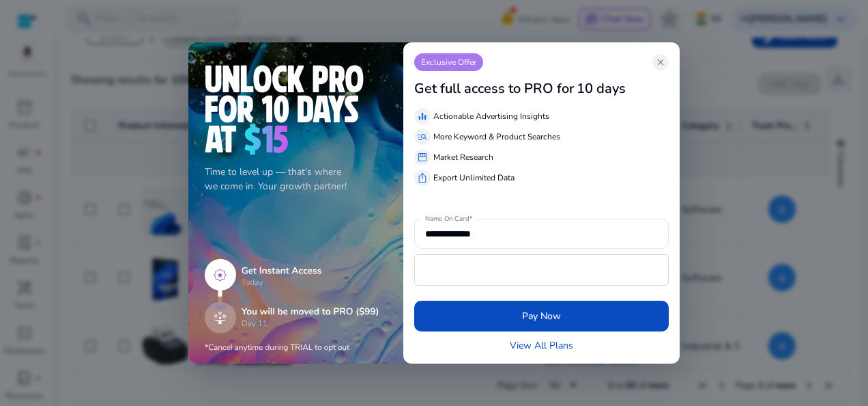 This screenshot has width=868, height=406. What do you see at coordinates (491, 116) in the screenshot?
I see `p: Actionable Advertising Insights` at bounding box center [491, 116].